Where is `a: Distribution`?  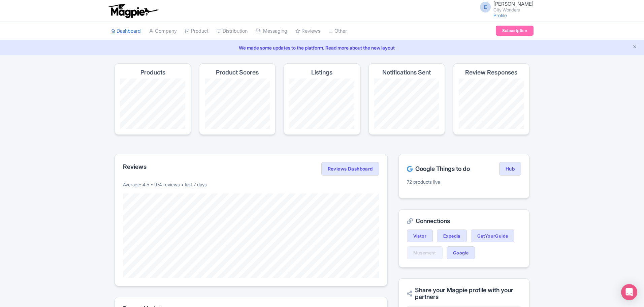 a: Distribution is located at coordinates (232, 31).